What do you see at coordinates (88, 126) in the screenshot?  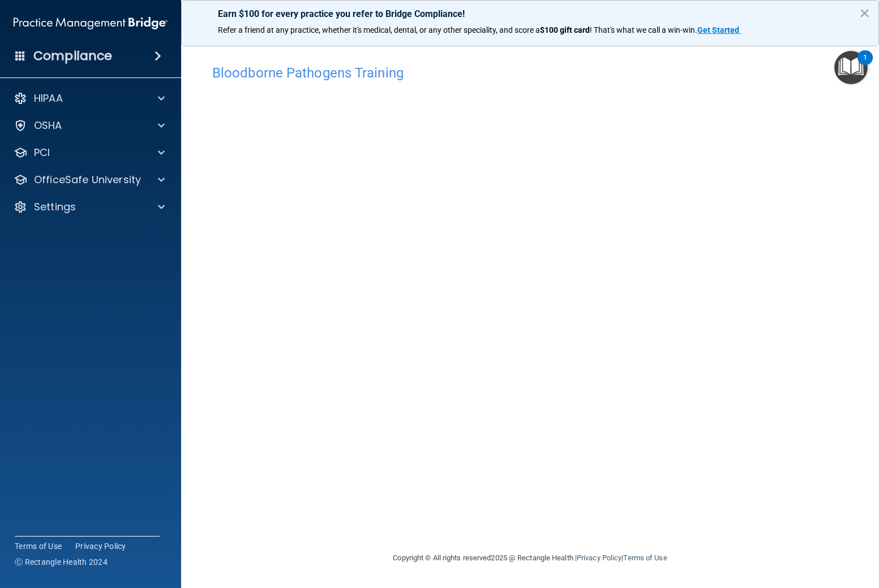 I see `a: OSHA` at bounding box center [88, 126].